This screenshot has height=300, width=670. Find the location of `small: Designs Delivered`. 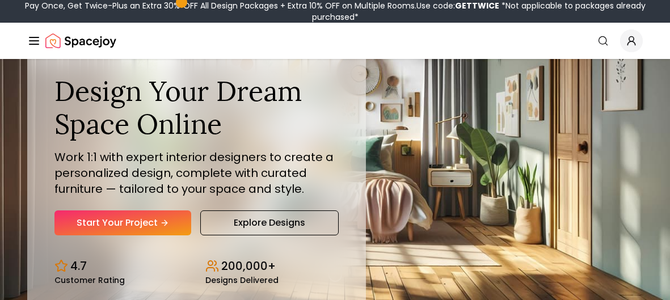

small: Designs Delivered is located at coordinates (242, 280).